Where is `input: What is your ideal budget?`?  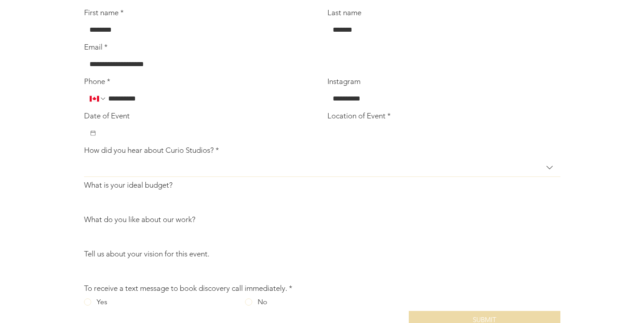 input: What is your ideal budget? is located at coordinates (319, 202).